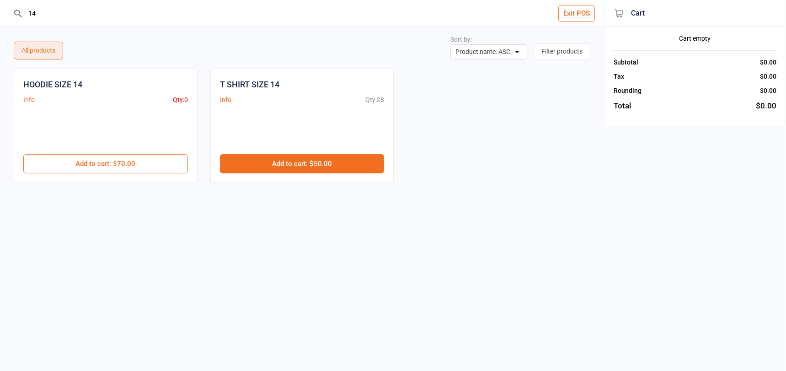  What do you see at coordinates (695, 38) in the screenshot?
I see `div: Cart empty` at bounding box center [695, 38].